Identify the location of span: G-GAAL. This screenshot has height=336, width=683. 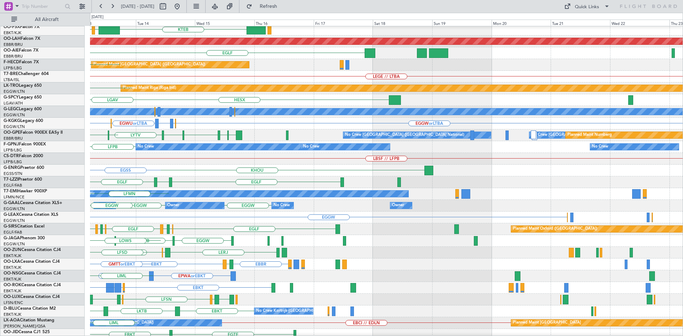
(12, 203).